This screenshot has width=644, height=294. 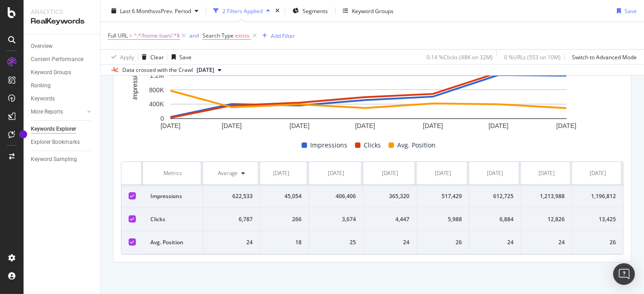 I want to click on div: 612,725, so click(x=495, y=196).